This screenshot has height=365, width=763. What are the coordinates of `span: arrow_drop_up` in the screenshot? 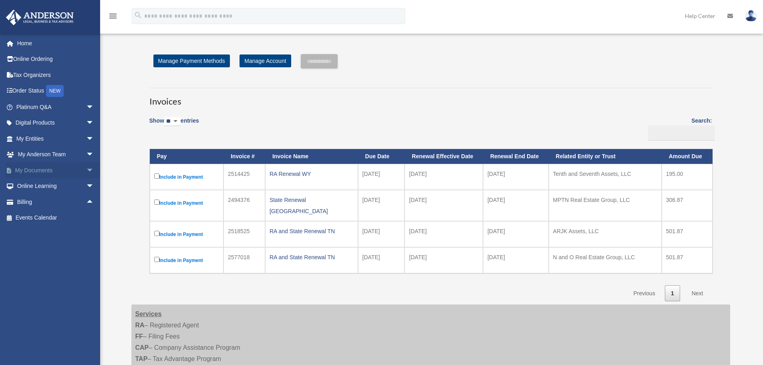 It's located at (94, 202).